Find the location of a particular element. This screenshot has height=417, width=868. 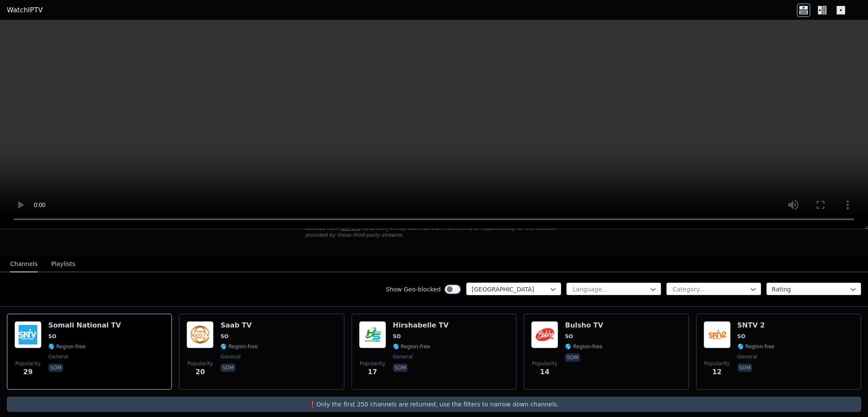

button: Channels is located at coordinates (23, 264).